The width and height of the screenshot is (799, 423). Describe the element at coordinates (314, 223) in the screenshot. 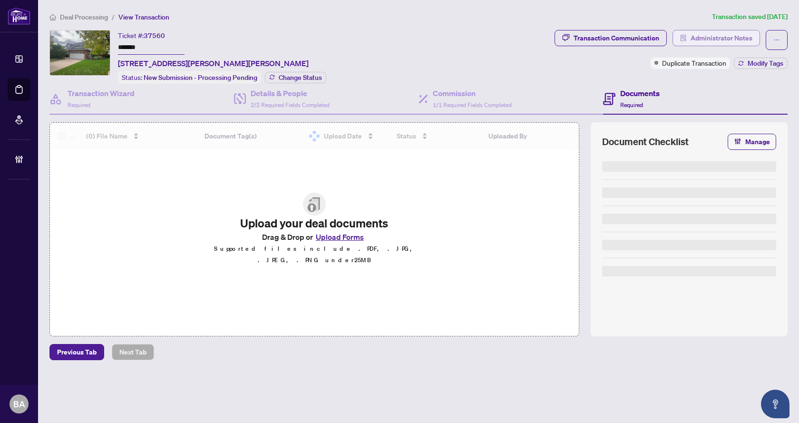

I see `h2: Upload your deal documents` at that location.